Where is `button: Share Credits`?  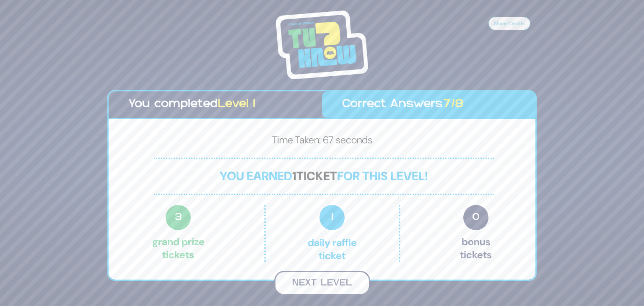
button: Share Credits is located at coordinates (510, 24).